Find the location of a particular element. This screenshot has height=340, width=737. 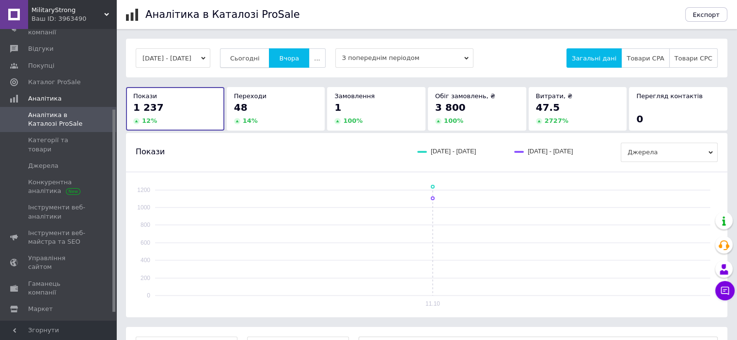

span: Відгуки is located at coordinates (41, 49).